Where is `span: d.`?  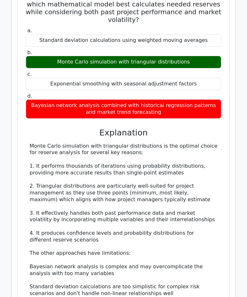 span: d. is located at coordinates (30, 96).